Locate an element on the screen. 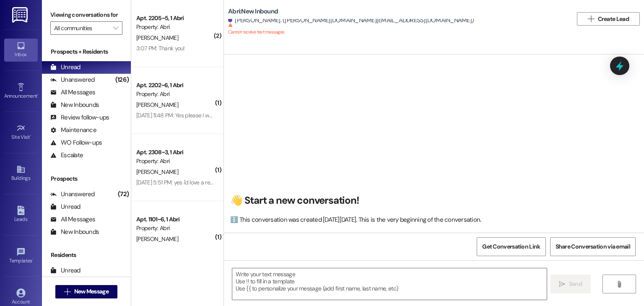 Image resolution: width=644 pixels, height=306 pixels. button: Create Lead is located at coordinates (608, 19).